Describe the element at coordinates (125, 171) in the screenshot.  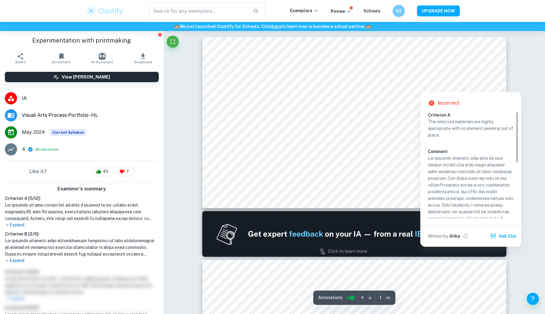
I see `div: 7` at that location.